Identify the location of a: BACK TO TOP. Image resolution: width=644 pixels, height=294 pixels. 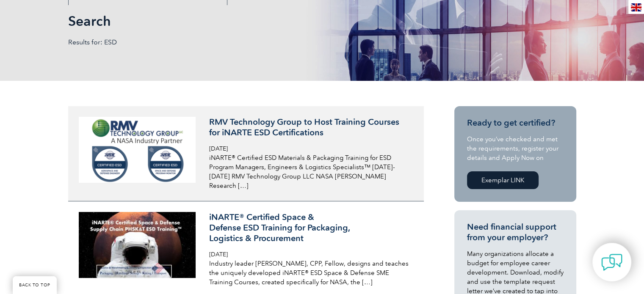
(34, 285).